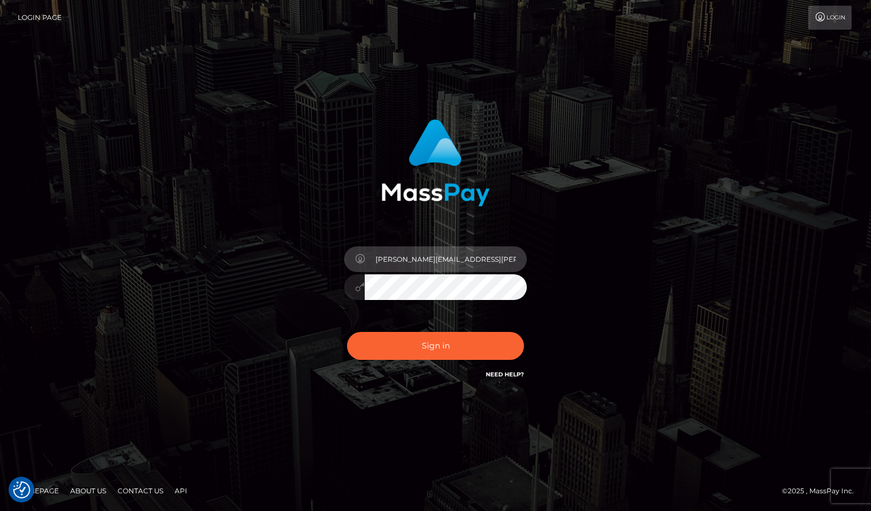  Describe the element at coordinates (436, 346) in the screenshot. I see `button: Sign in` at that location.